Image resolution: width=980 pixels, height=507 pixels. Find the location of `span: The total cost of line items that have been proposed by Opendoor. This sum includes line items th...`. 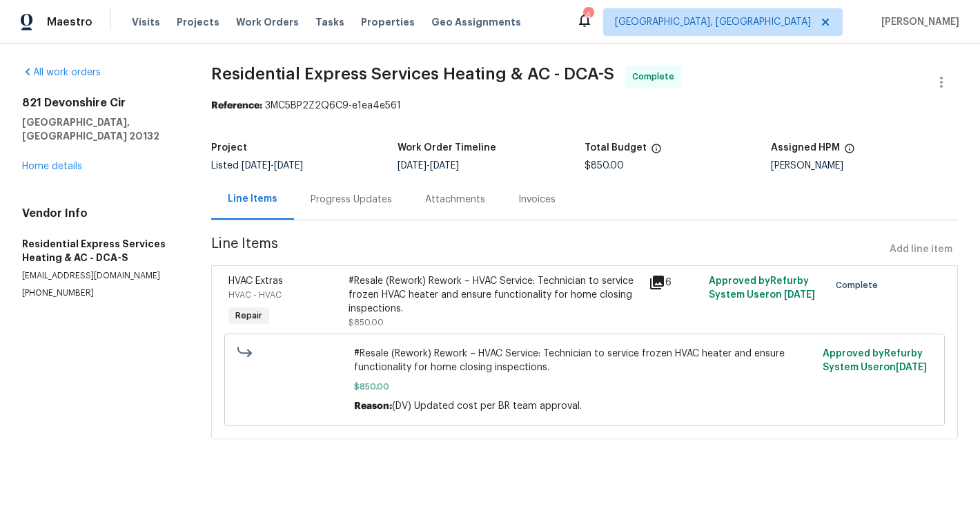

span: The total cost of line items that have been proposed by Opendoor. This sum includes line items th... is located at coordinates (656, 152).